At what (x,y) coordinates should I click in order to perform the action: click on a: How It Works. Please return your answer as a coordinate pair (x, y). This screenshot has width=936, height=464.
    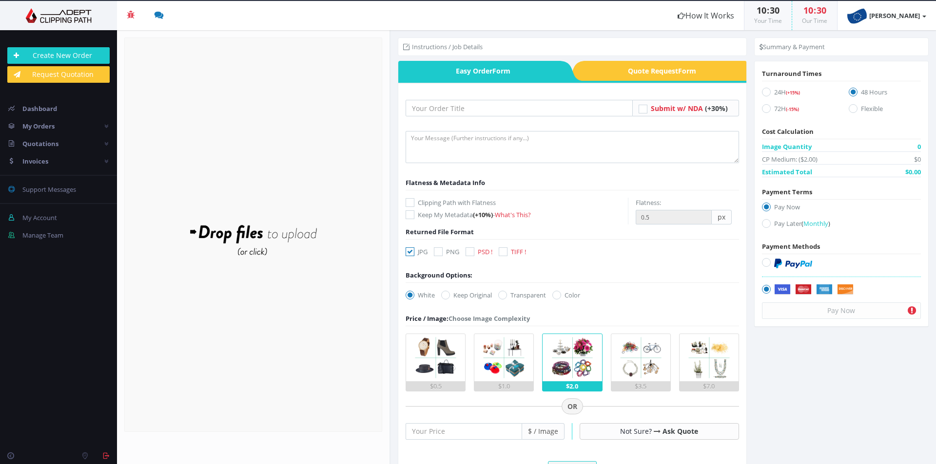
    Looking at the image, I should click on (706, 16).